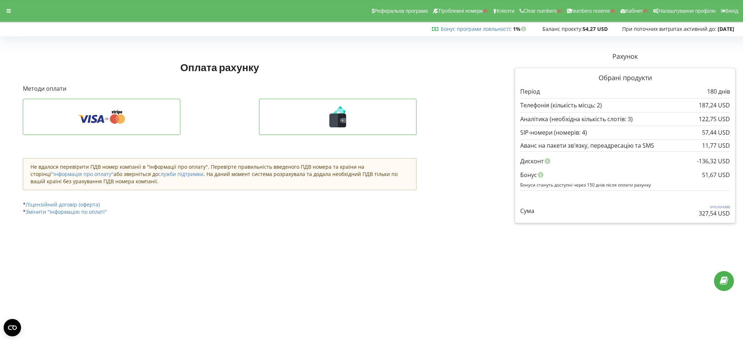 The width and height of the screenshot is (743, 340). What do you see at coordinates (520, 29) in the screenshot?
I see `strong: 1%` at bounding box center [520, 29].